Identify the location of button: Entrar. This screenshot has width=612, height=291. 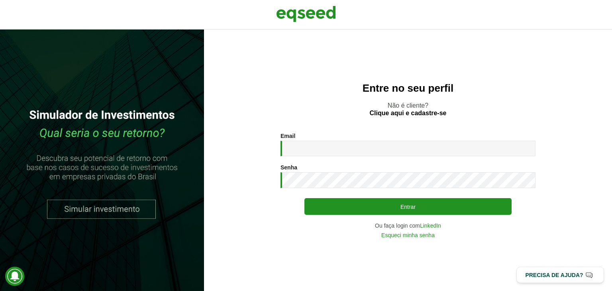
(408, 206).